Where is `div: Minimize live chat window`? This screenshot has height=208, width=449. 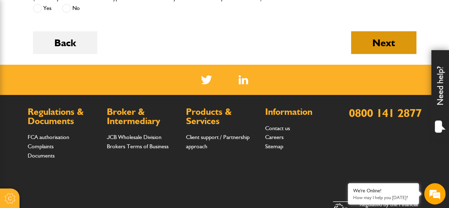
div: Minimize live chat window is located at coordinates (125, 12).